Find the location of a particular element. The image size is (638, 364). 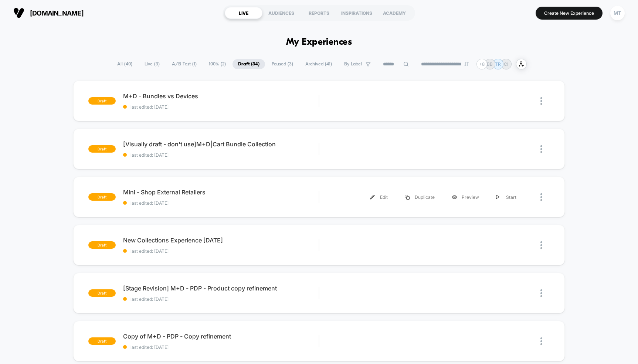

div: Edit is located at coordinates (379, 197).